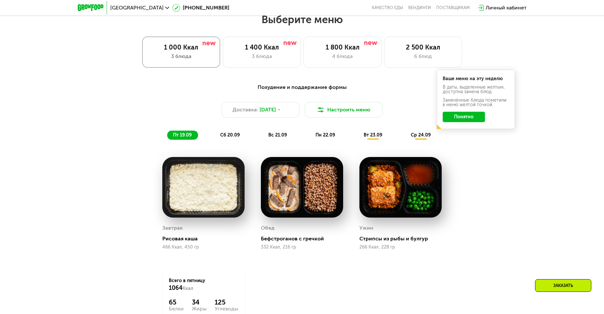 This screenshot has width=604, height=314. Describe the element at coordinates (403, 238) in the screenshot. I see `div: Стрипсы из рыбы и булгур` at that location.